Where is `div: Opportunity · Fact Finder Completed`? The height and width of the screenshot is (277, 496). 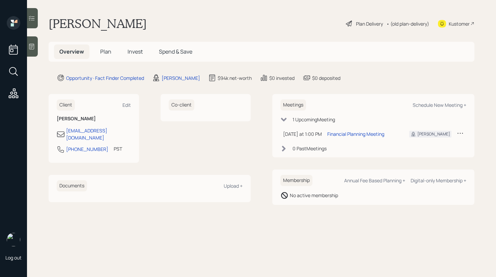
div: Opportunity · Fact Finder Completed is located at coordinates (105, 78).